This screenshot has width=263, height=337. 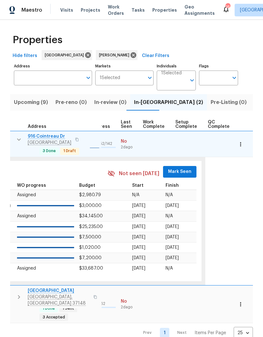 I want to click on span: Start, so click(x=138, y=186).